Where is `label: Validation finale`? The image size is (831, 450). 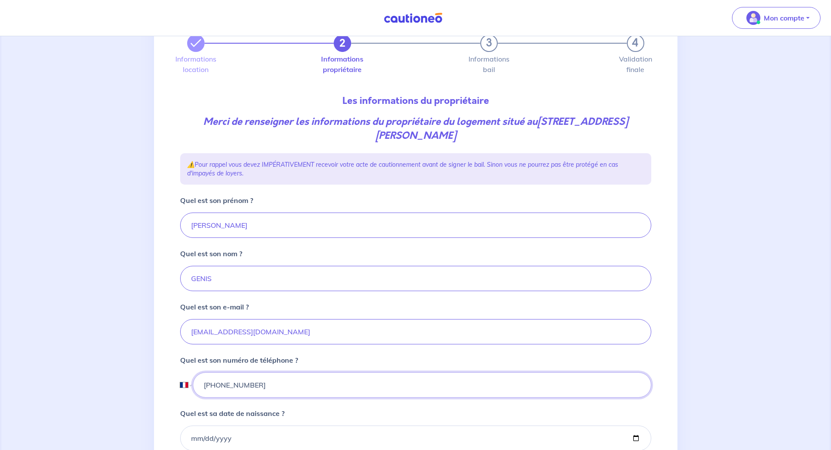
label: Validation finale is located at coordinates (636, 64).